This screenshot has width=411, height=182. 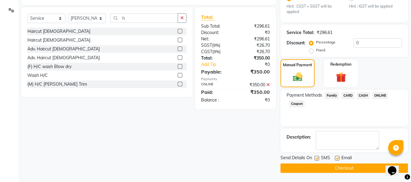 I want to click on div: ONLINE, so click(x=216, y=85).